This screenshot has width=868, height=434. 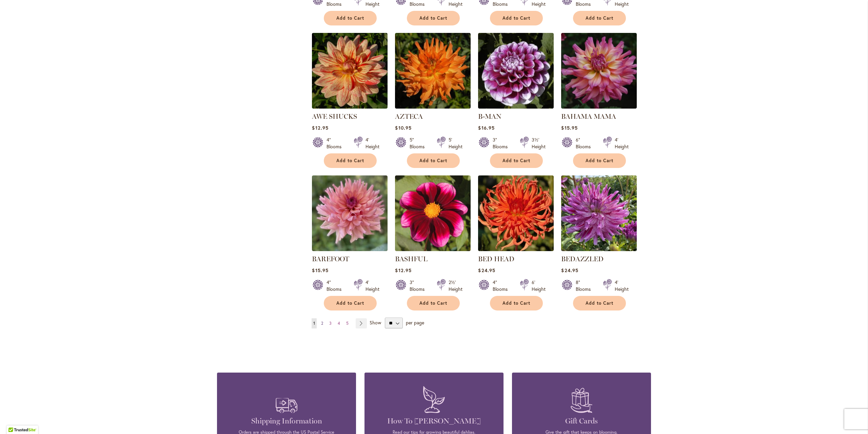 What do you see at coordinates (583, 259) in the screenshot?
I see `a: BEDAZZLED` at bounding box center [583, 259].